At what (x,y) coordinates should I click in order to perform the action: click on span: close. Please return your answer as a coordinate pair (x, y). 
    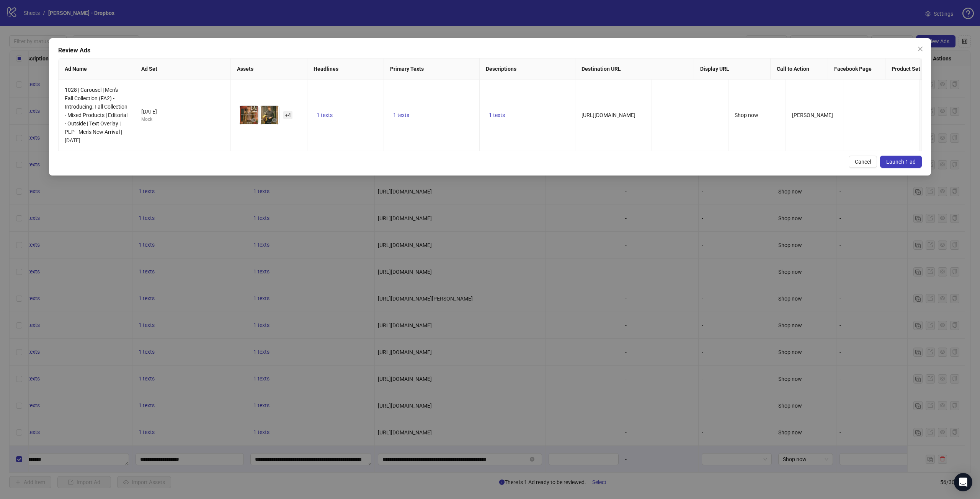
    Looking at the image, I should click on (920, 49).